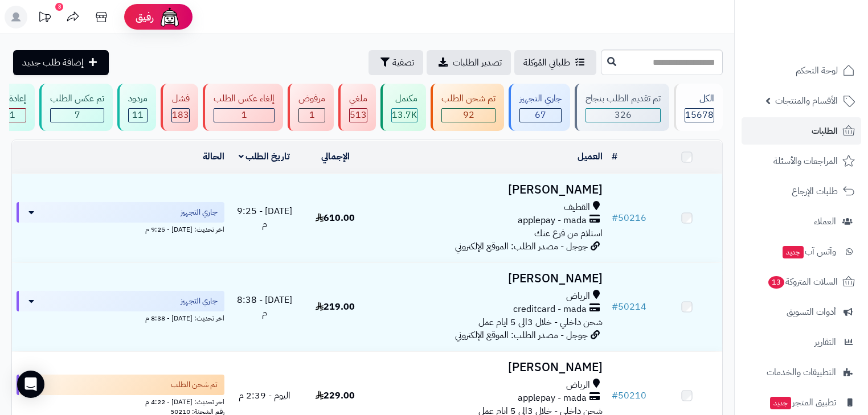  Describe the element at coordinates (180, 115) in the screenshot. I see `span: 183` at that location.